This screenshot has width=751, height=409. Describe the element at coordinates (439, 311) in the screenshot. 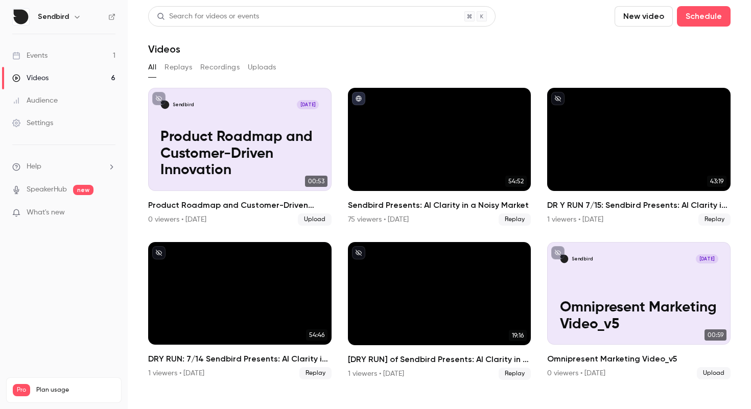

I see `li: [DRY RUN] of Sendbird Presents: AI Clarity in a Noisy Market` at that location.